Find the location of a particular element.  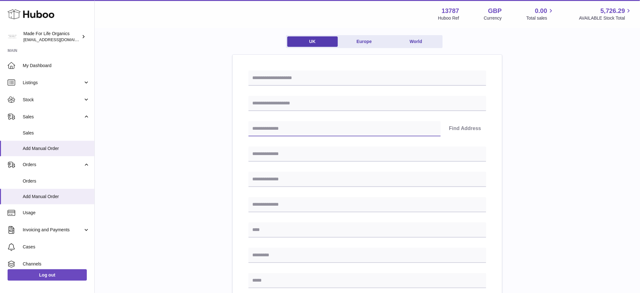

a: Log out is located at coordinates (47, 275).